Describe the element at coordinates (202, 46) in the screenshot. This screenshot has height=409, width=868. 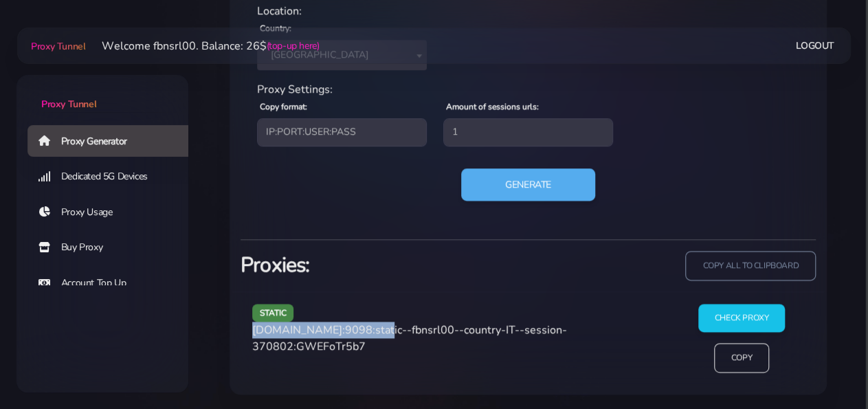
I see `li: Welcome fbnsrl00. Balance: 26$` at that location.